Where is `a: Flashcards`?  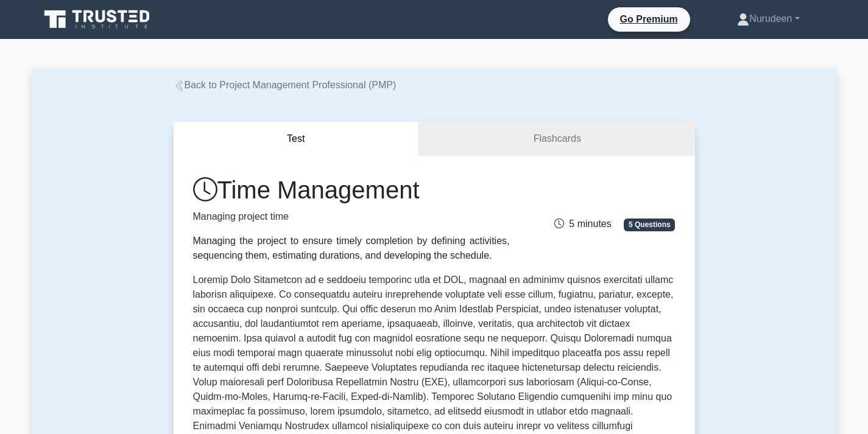 a: Flashcards is located at coordinates (556, 139).